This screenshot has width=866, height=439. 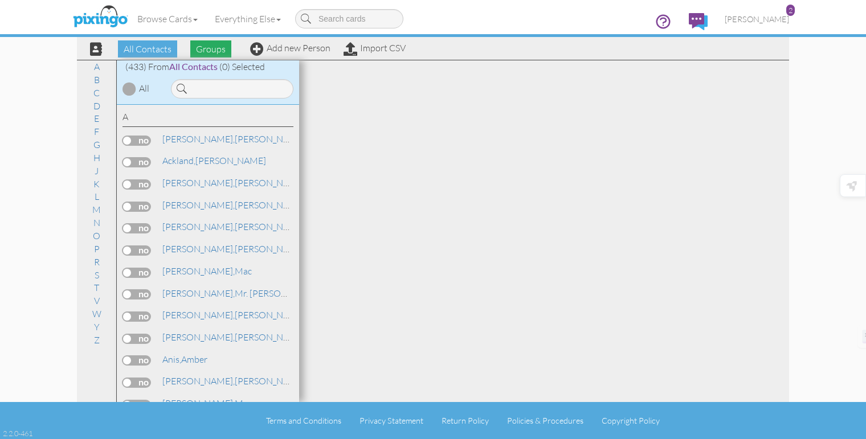 I want to click on a: Mac, so click(x=207, y=271).